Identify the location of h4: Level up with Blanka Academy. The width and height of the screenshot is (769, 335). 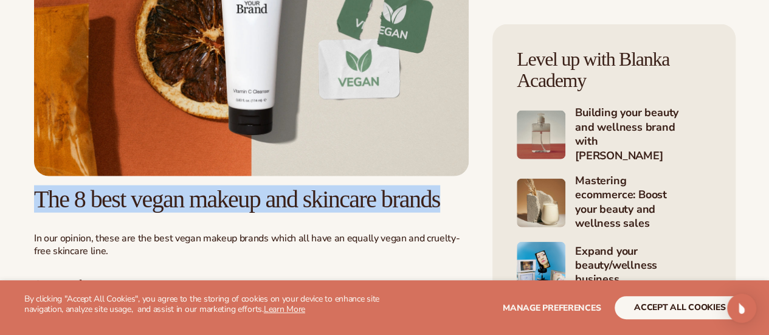
(614, 70).